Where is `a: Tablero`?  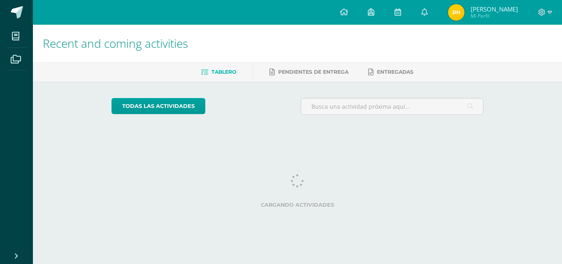
a: Tablero is located at coordinates (218, 72).